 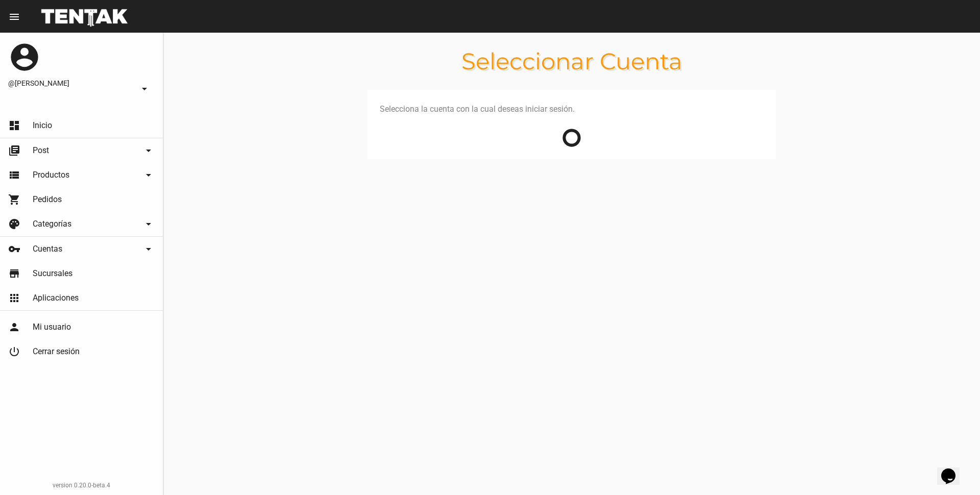 What do you see at coordinates (14, 298) in the screenshot?
I see `mat-icon: apps` at bounding box center [14, 298].